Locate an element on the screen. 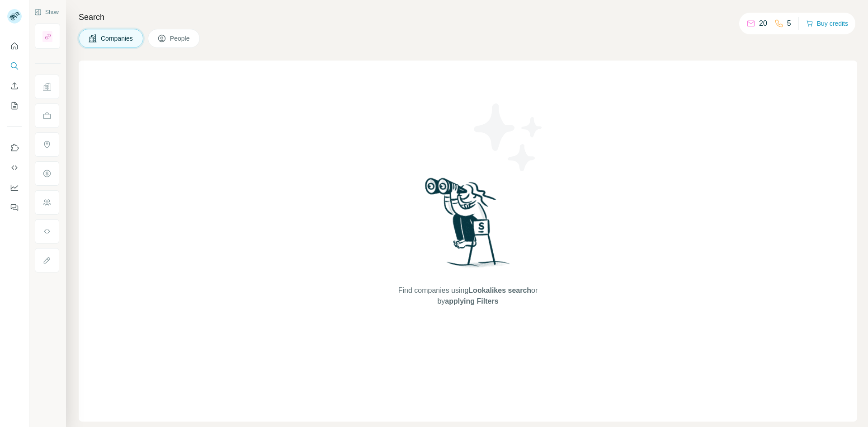 The width and height of the screenshot is (868, 427). p: 5 is located at coordinates (789, 23).